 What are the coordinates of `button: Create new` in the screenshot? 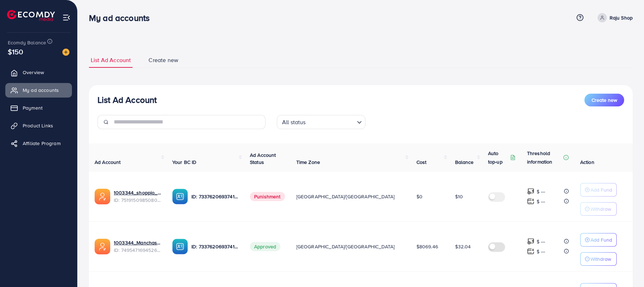 It's located at (604, 100).